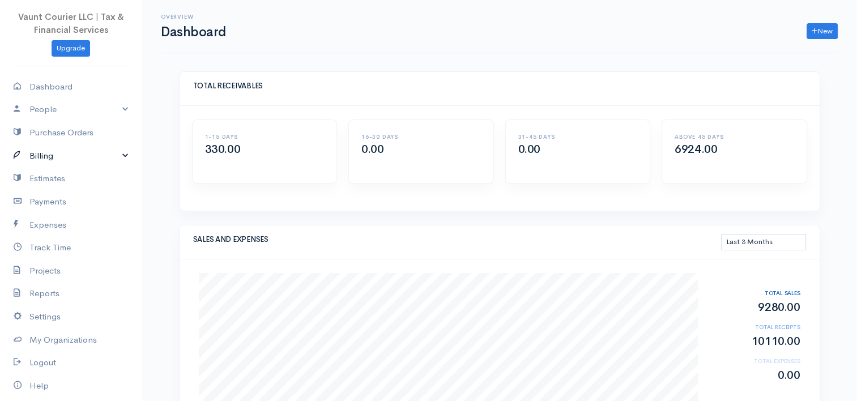  I want to click on h6: 31-45 DAYS, so click(578, 137).